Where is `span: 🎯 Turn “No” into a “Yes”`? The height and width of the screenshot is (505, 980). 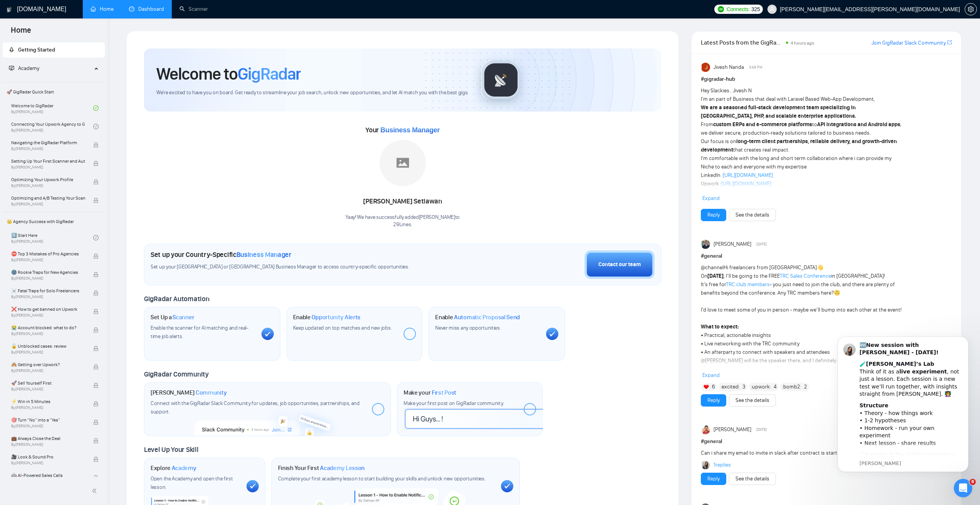
span: 🎯 Turn “No” into a “Yes” is located at coordinates (48, 420).